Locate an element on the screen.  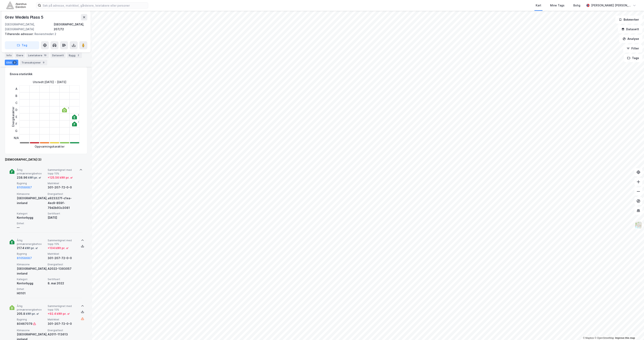
div: 2 is located at coordinates (78, 55).